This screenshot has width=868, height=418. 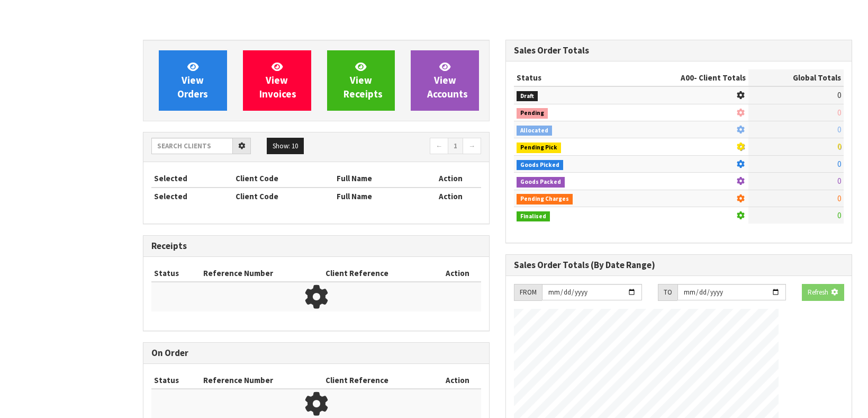 What do you see at coordinates (363, 80) in the screenshot?
I see `span: View Receipts` at bounding box center [363, 80].